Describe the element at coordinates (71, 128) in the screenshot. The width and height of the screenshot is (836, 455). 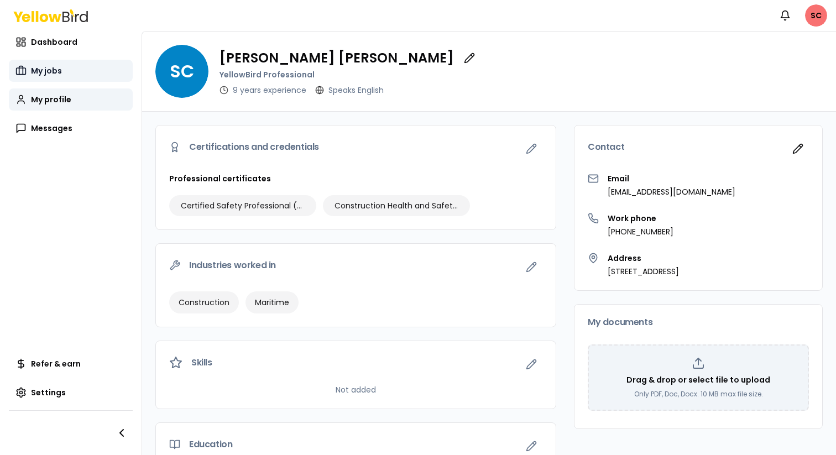
I see `a: Messages` at that location.